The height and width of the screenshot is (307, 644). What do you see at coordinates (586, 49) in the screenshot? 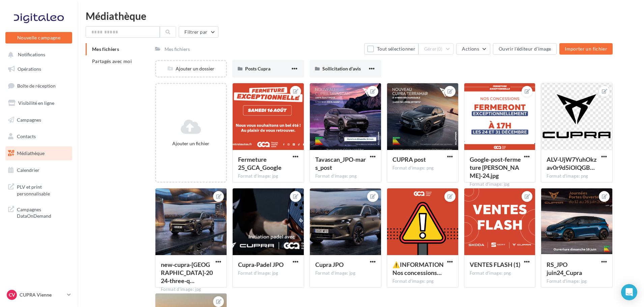
I see `span: Importer un fichier` at bounding box center [586, 49].